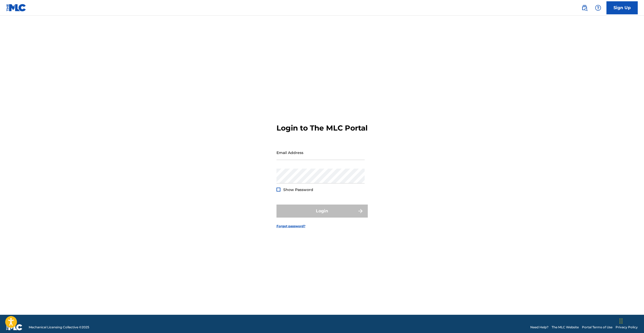 The image size is (644, 333). Describe the element at coordinates (631, 320) in the screenshot. I see `div: Chat Widget` at that location.